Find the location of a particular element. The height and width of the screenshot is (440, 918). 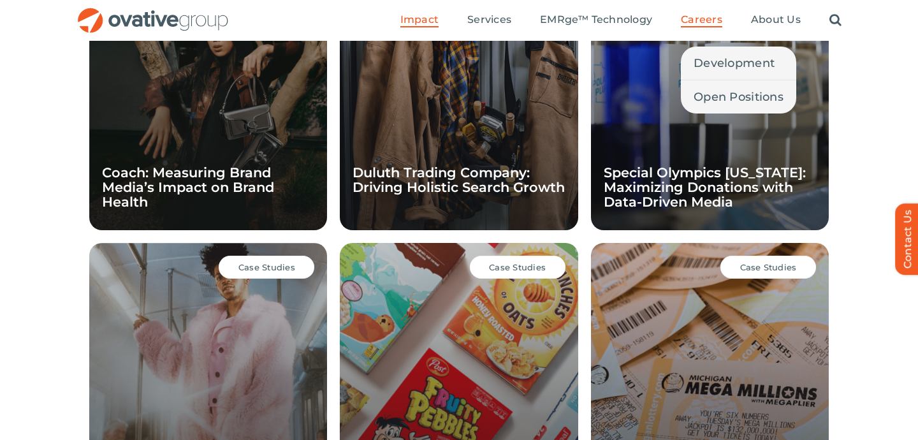

a: Careers is located at coordinates (701, 20).